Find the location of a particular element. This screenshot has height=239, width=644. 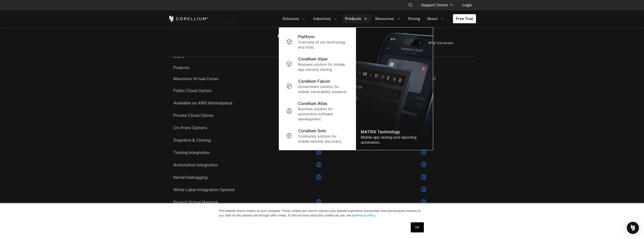

span: Kernel Debugging is located at coordinates (217, 177).